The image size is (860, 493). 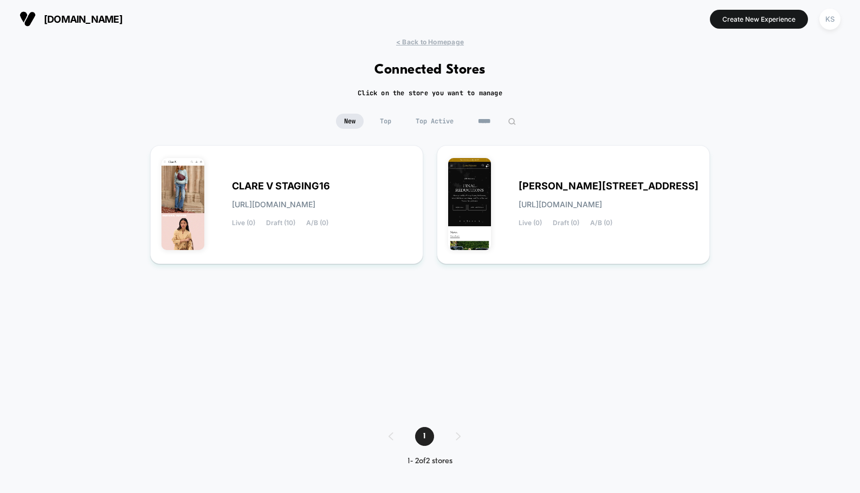 I want to click on div: KS, so click(x=829, y=19).